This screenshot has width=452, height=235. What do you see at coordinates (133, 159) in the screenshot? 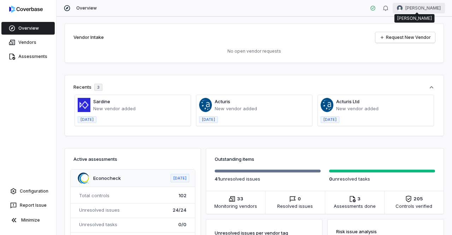
I see `h3: Active assessments` at bounding box center [133, 159].